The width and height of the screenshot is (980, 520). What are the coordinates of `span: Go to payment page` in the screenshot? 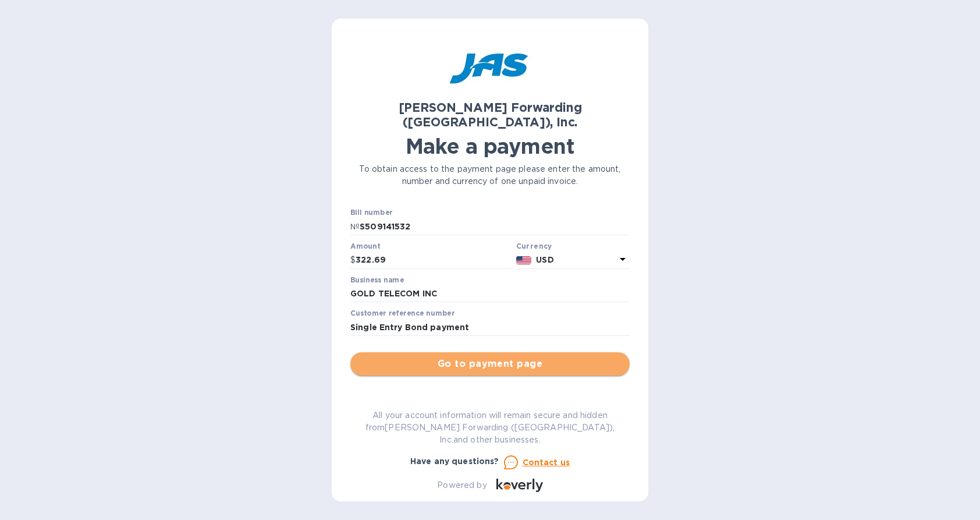 It's located at (490, 364).